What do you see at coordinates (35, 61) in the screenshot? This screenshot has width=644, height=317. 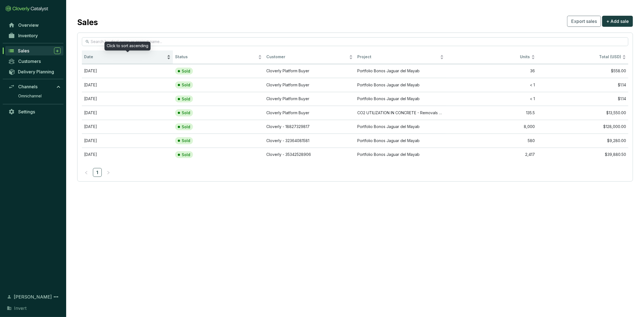 I see `a: Customers` at bounding box center [35, 61].